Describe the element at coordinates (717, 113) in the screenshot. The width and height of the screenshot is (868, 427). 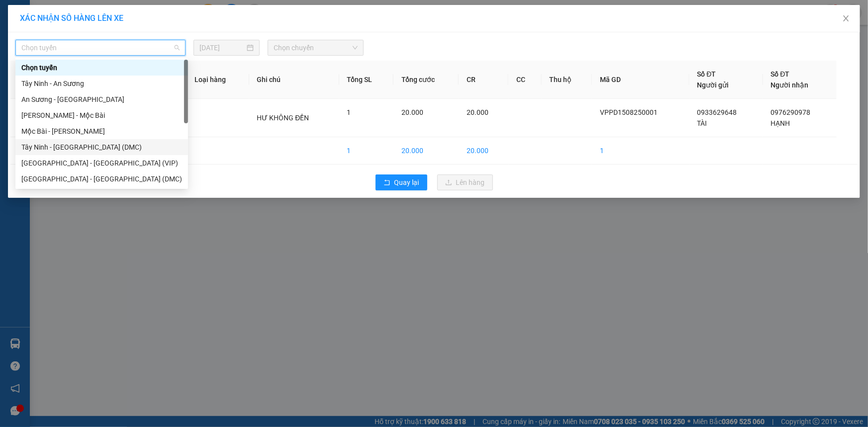
I see `span: 0933629648` at that location.